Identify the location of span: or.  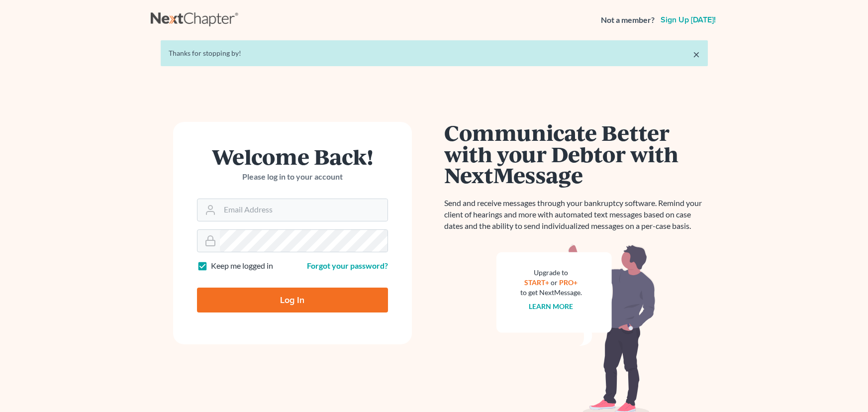
(554, 282).